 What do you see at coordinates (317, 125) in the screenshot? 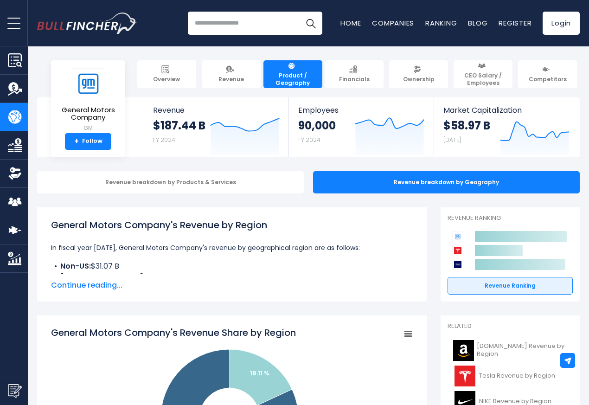
I see `strong: 90,000` at bounding box center [317, 125].